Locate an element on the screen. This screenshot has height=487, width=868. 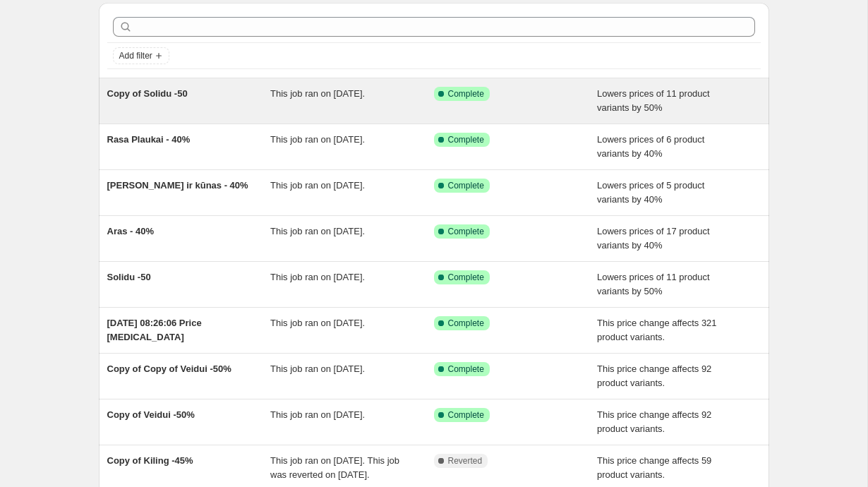
span: Add filter is located at coordinates (136, 56).